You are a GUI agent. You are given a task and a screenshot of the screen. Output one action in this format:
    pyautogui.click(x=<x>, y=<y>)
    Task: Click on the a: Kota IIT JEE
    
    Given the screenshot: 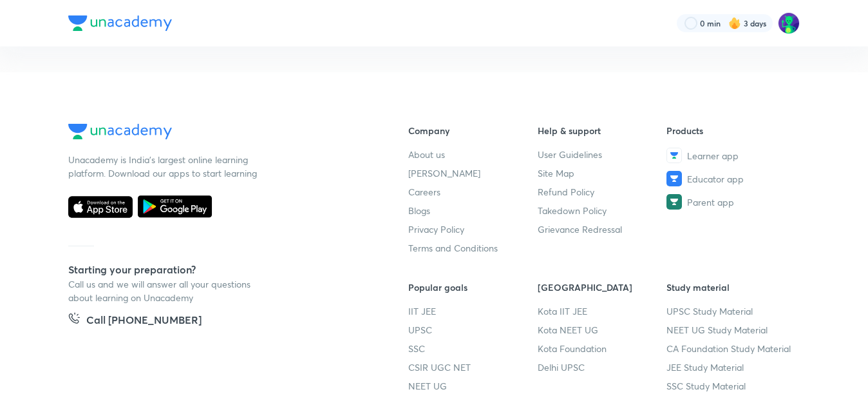 What is the action you would take?
    pyautogui.click(x=602, y=311)
    